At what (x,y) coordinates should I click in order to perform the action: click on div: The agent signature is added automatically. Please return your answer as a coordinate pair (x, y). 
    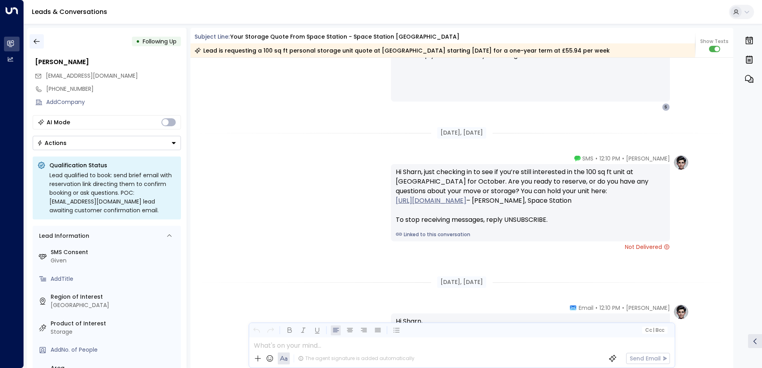
    Looking at the image, I should click on (356, 359).